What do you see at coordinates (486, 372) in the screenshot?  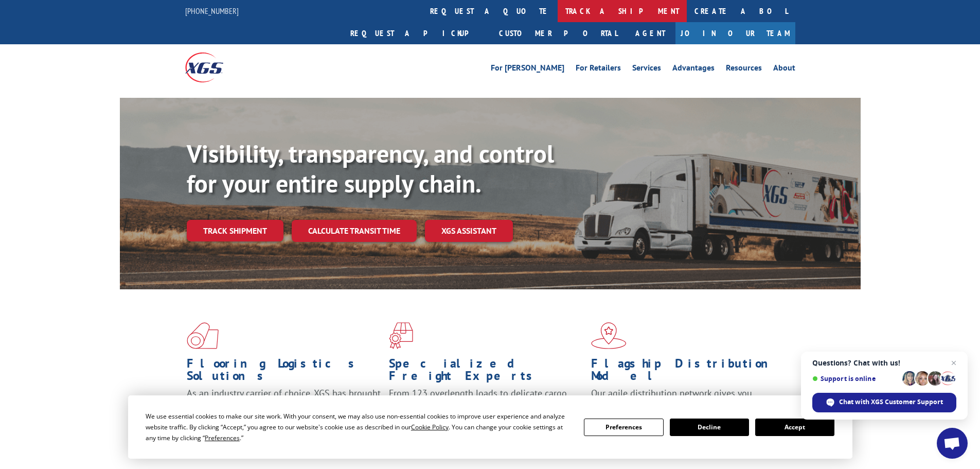 I see `h1: Specialized Freight Experts` at bounding box center [486, 372].